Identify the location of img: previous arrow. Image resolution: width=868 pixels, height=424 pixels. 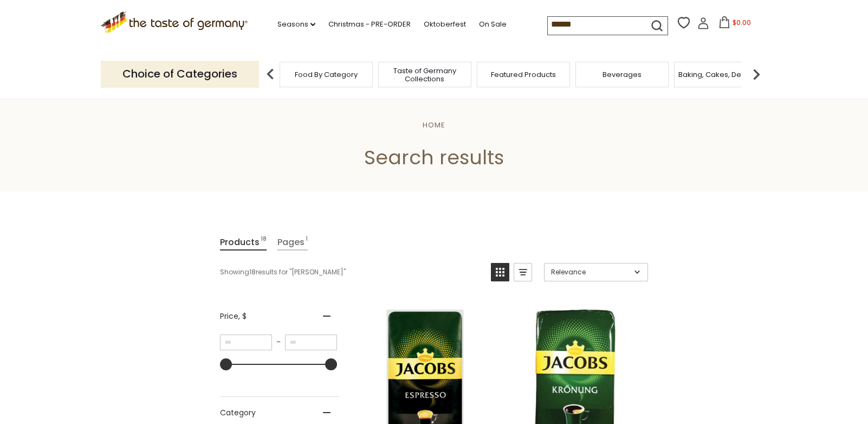
(270, 74).